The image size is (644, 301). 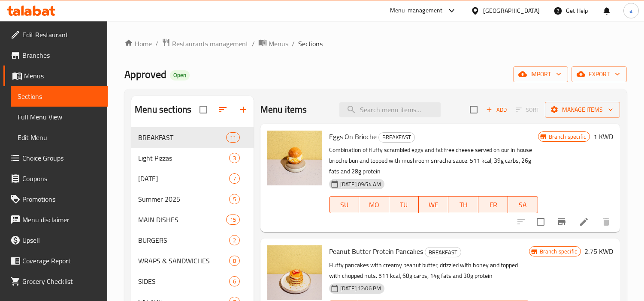 I want to click on span: Add item, so click(x=497, y=109).